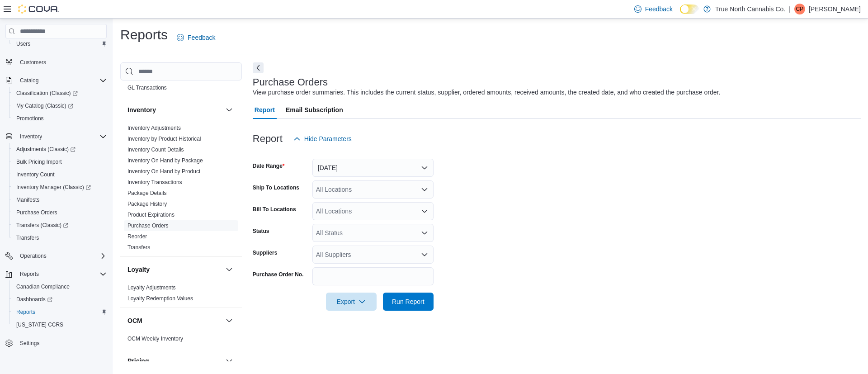 This screenshot has width=868, height=374. I want to click on input: Dark Mode, so click(690, 9).